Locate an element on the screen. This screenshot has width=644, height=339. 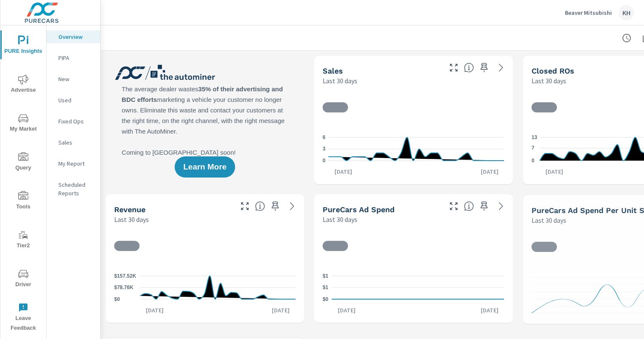
span: Leave Feedback is located at coordinates (23, 318).